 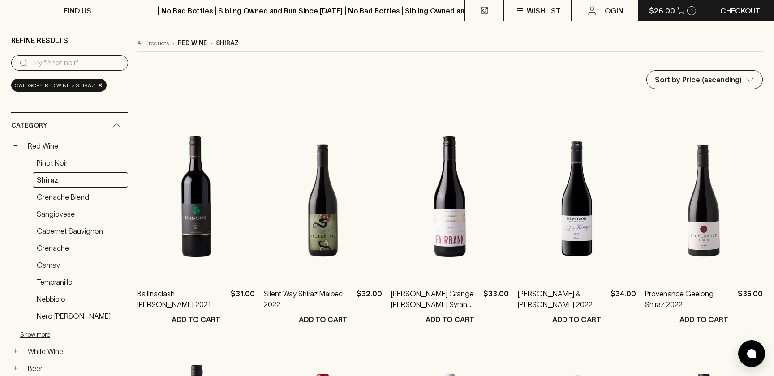 What do you see at coordinates (80, 214) in the screenshot?
I see `a: Sangiovese` at bounding box center [80, 214].